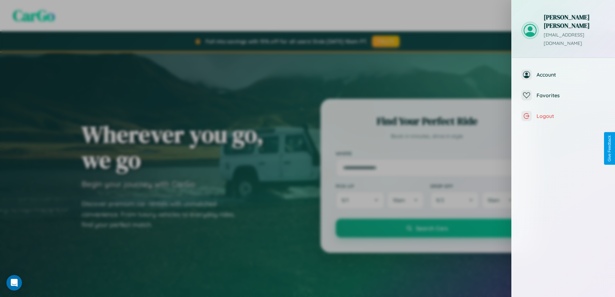 Image resolution: width=615 pixels, height=297 pixels. Describe the element at coordinates (571, 75) in the screenshot. I see `span: Account` at that location.